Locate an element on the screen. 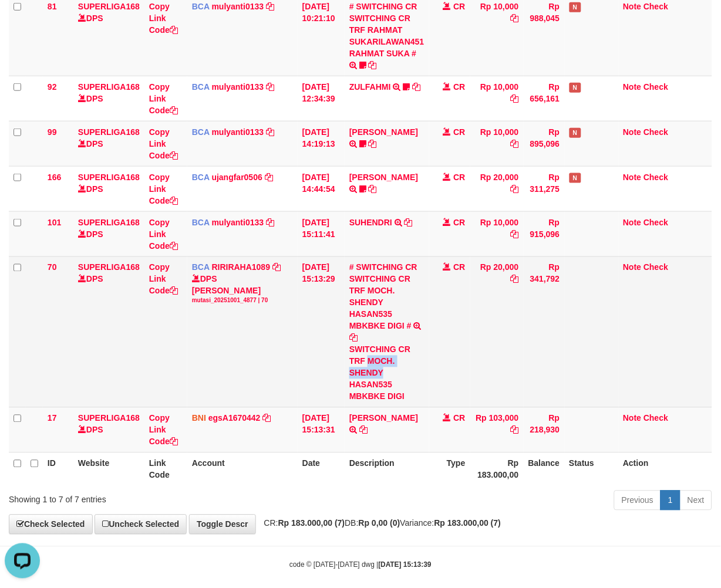 The image size is (721, 588). th: Rp 183.000,00 is located at coordinates (497, 469).